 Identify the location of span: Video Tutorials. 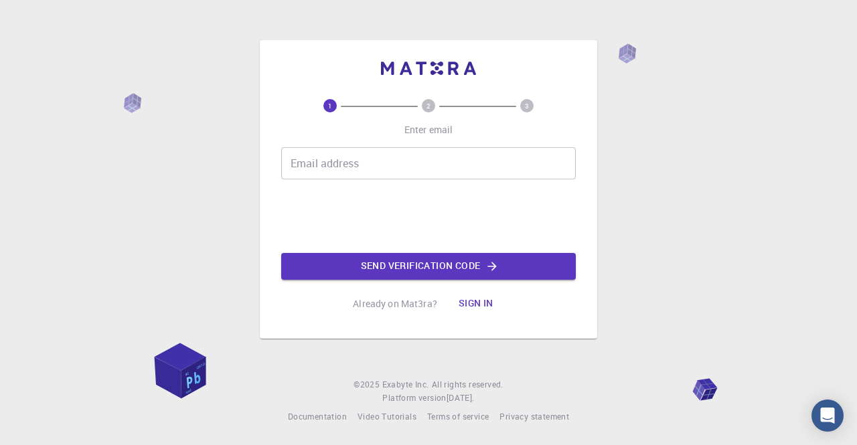
(387, 416).